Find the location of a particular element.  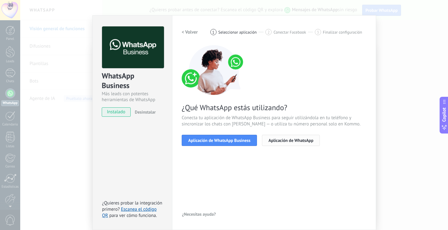

span: Aplicación de WhatsApp Business is located at coordinates (219, 140).